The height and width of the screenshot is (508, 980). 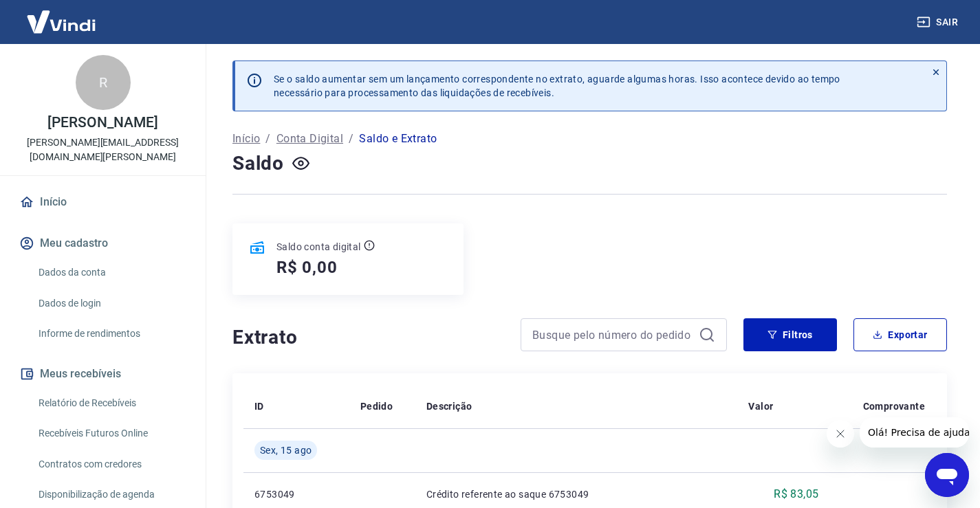 I want to click on h4: Saldo, so click(x=258, y=164).